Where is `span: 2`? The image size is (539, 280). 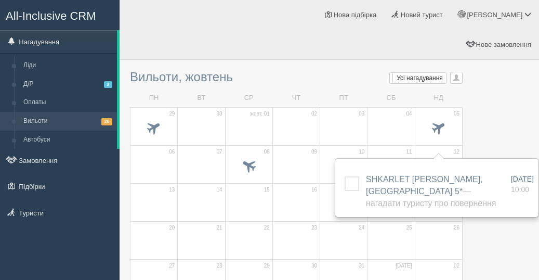 span: 2 is located at coordinates (108, 84).